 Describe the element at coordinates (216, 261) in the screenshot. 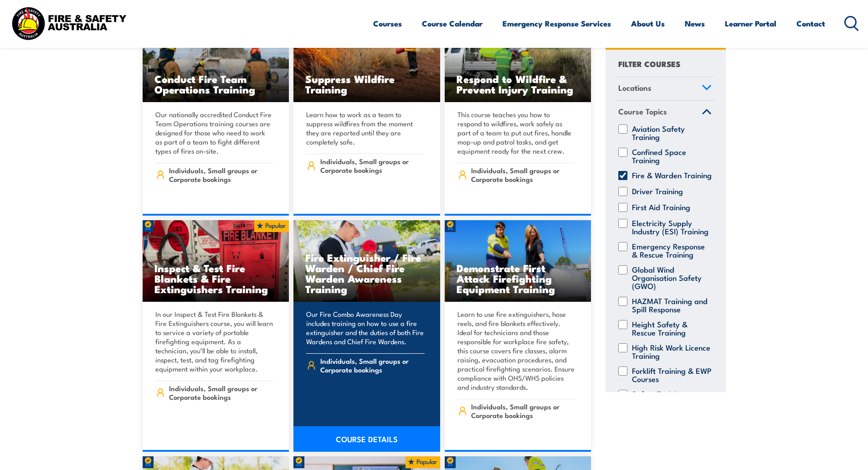

I see `img: Inspect & Test Fire Blankets & Fire Extinguishers Training` at that location.